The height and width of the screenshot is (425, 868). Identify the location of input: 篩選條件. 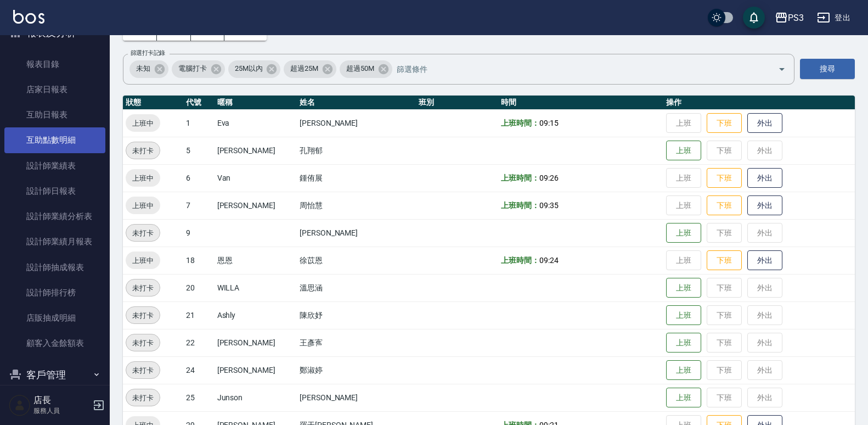
(576, 69).